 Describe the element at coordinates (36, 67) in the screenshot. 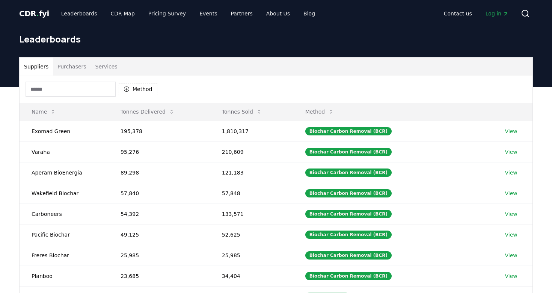

I see `button: Suppliers` at that location.